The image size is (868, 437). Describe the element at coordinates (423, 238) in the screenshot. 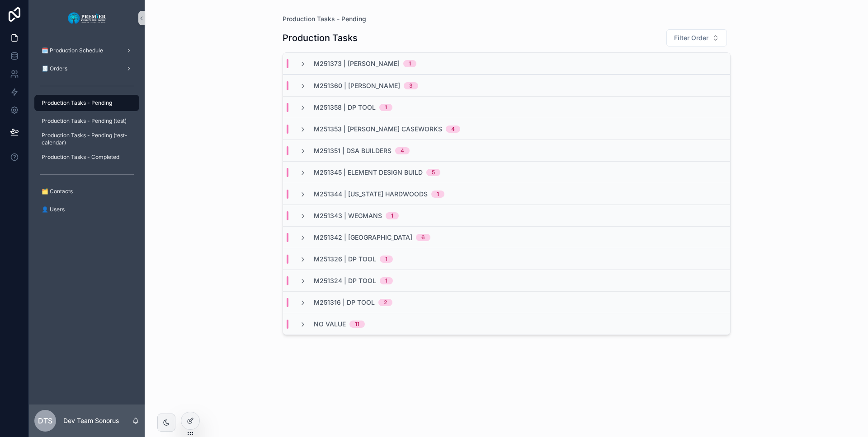

I see `div: 6` at that location.